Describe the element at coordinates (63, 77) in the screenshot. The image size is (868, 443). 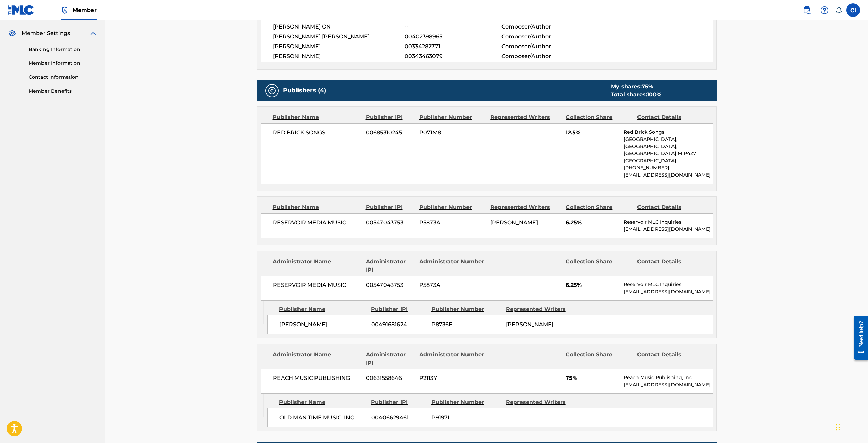
I see `a: Contact Information` at that location.